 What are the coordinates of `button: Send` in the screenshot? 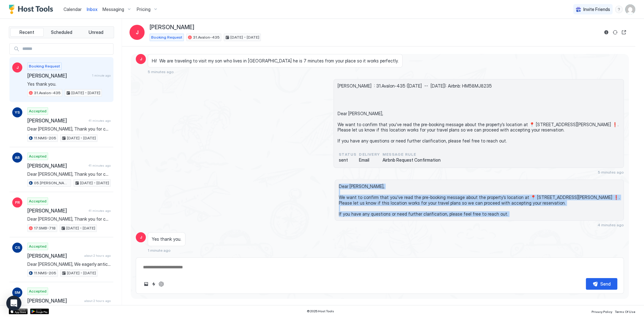 It's located at (601, 283).